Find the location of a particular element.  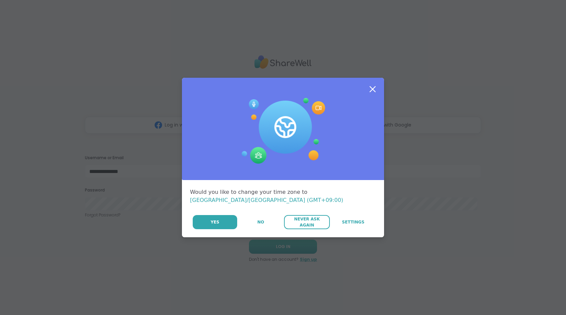

img: Session Experience is located at coordinates (283, 131).